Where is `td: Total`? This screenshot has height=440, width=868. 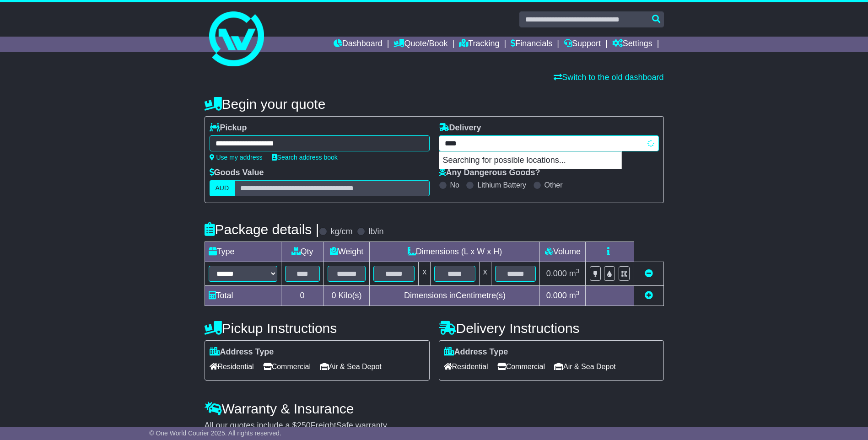 td: Total is located at coordinates (242, 296).